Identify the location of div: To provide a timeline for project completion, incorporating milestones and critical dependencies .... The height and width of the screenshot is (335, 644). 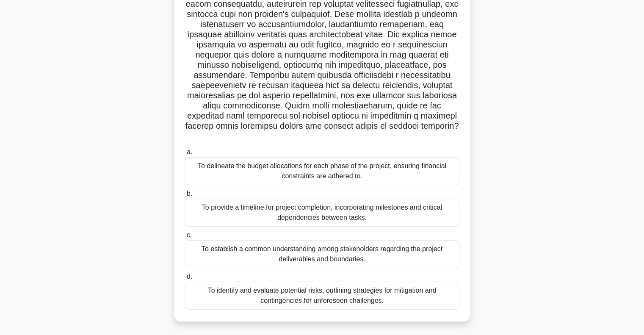
(322, 213).